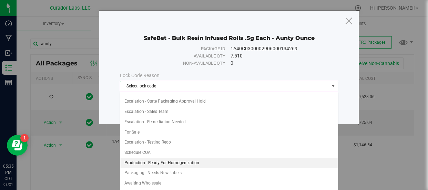  I want to click on li: Escalation - Sales Team, so click(229, 112).